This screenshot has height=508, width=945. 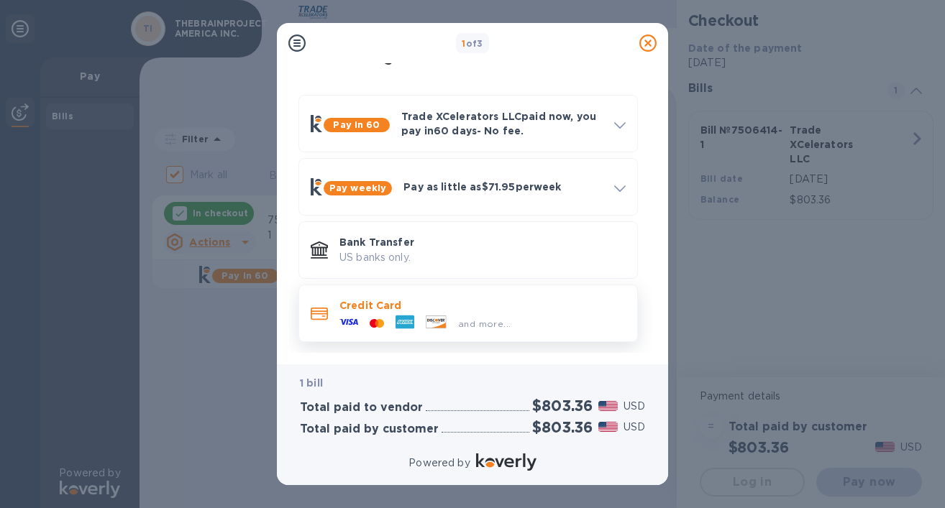 I want to click on h1: Payment Methods, so click(x=468, y=51).